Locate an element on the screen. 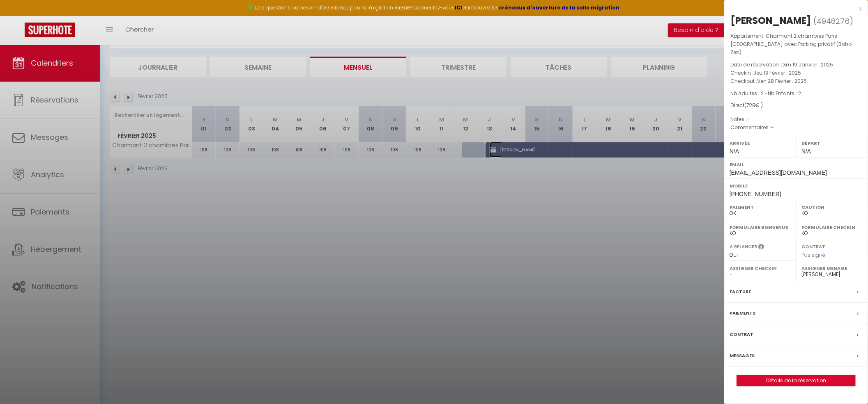  div: Direct is located at coordinates (796, 106).